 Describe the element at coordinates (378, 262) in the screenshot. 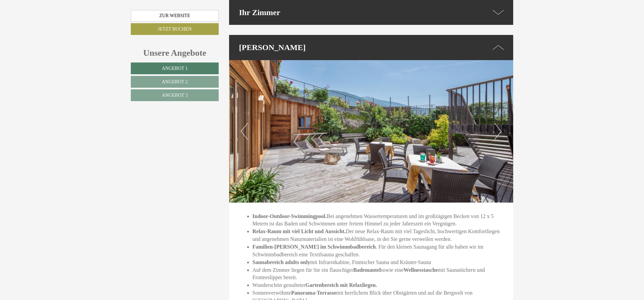

I see `li: mit Infrarotkabine, Finnischer Sauna und Kräuter-Sauna` at that location.